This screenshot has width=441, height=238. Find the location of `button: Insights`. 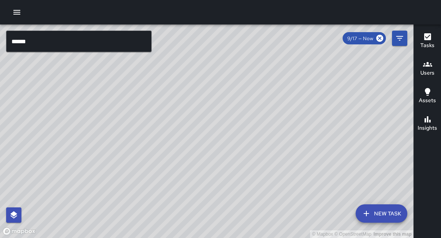

button: Insights is located at coordinates (427, 124).